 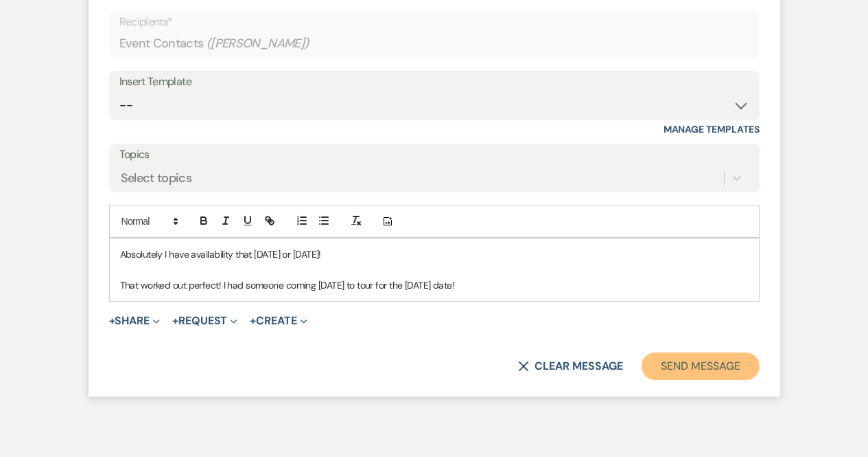 What do you see at coordinates (156, 178) in the screenshot?
I see `div: Select topics` at bounding box center [156, 178].